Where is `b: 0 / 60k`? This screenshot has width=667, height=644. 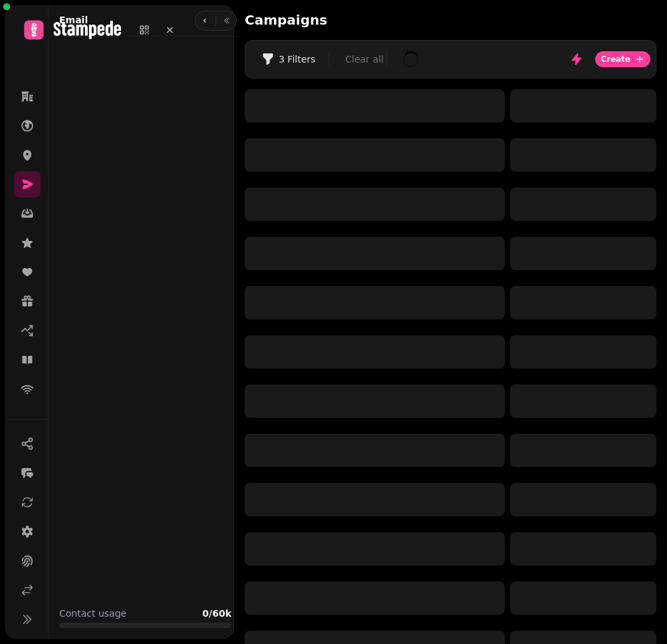 b: 0 / 60k is located at coordinates (216, 613).